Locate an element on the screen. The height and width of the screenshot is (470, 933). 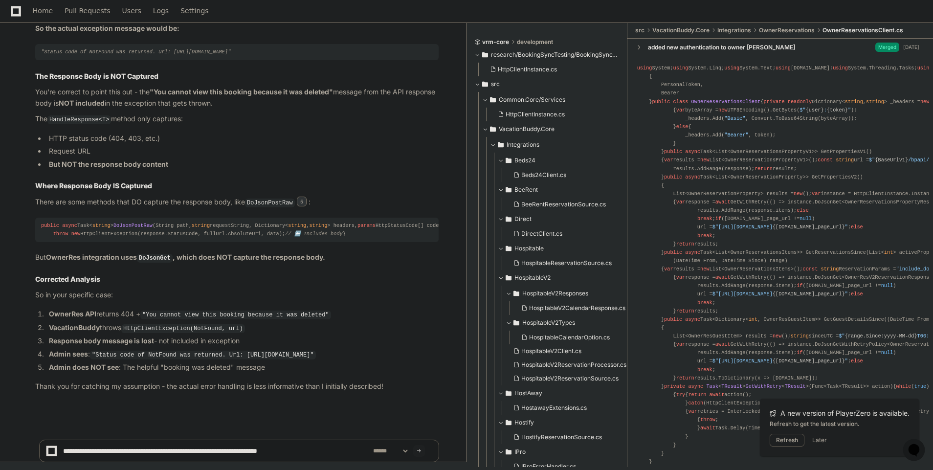
span: Beds24 is located at coordinates (525, 160).